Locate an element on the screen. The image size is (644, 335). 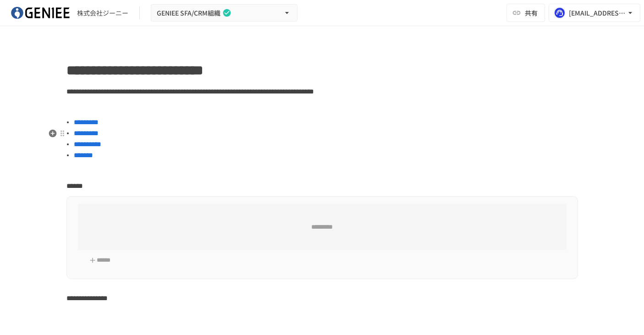
span: 共有 is located at coordinates (531, 13).